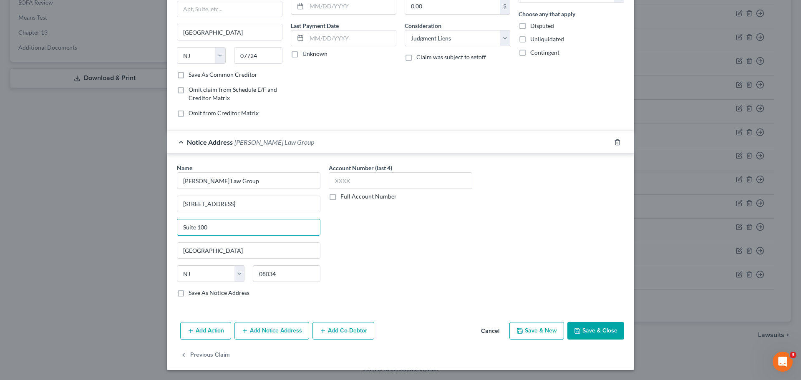 This screenshot has width=801, height=380. What do you see at coordinates (315, 54) in the screenshot?
I see `label: Unknown` at bounding box center [315, 54].